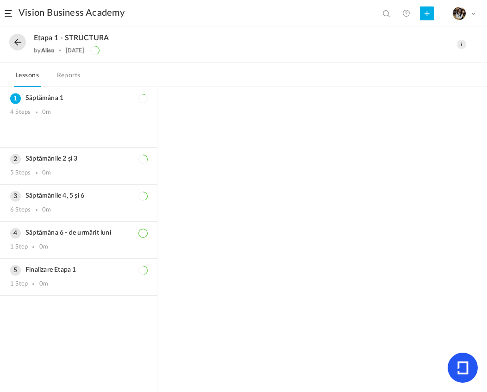 The height and width of the screenshot is (392, 487). What do you see at coordinates (78, 270) in the screenshot?
I see `h3: Finalizare Etapa 1` at bounding box center [78, 270].